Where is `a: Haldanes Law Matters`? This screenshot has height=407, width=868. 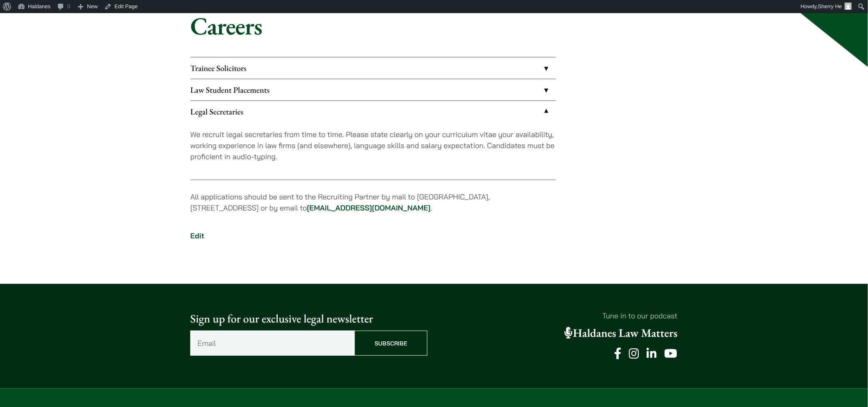 a: Haldanes Law Matters is located at coordinates (621, 333).